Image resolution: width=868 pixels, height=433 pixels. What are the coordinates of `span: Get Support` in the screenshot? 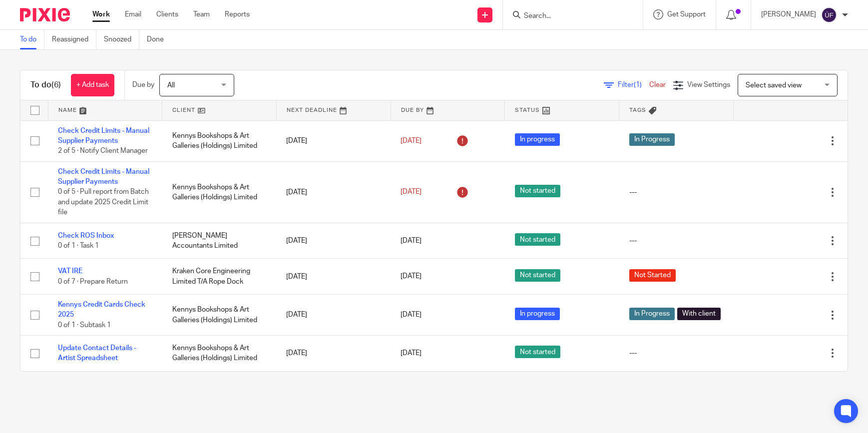 It's located at (686, 14).